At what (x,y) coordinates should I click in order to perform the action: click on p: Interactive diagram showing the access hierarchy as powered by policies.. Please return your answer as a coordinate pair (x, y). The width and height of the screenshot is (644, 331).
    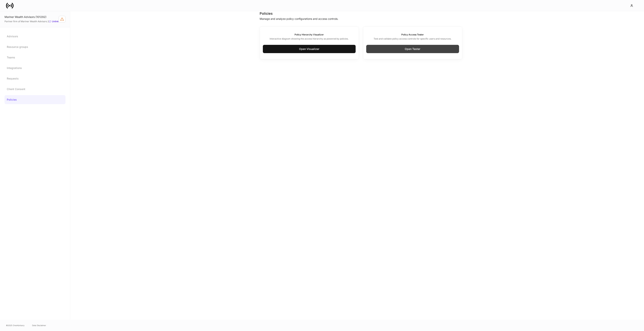
    Looking at the image, I should click on (309, 39).